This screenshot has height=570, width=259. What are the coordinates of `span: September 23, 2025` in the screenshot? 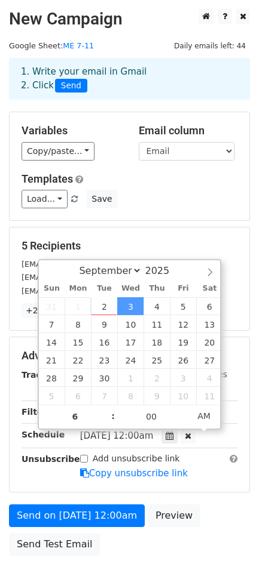 It's located at (104, 360).